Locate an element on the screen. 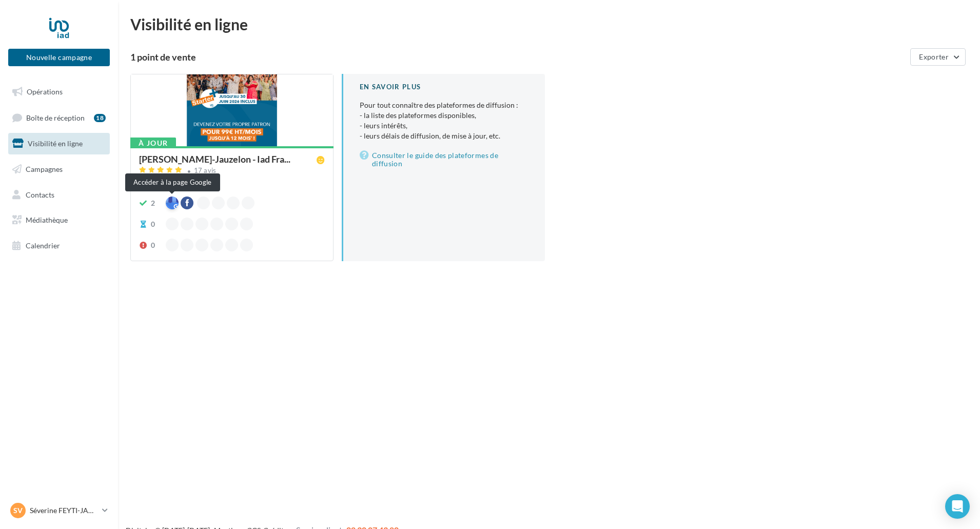  a: Médiathèque is located at coordinates (59, 220).